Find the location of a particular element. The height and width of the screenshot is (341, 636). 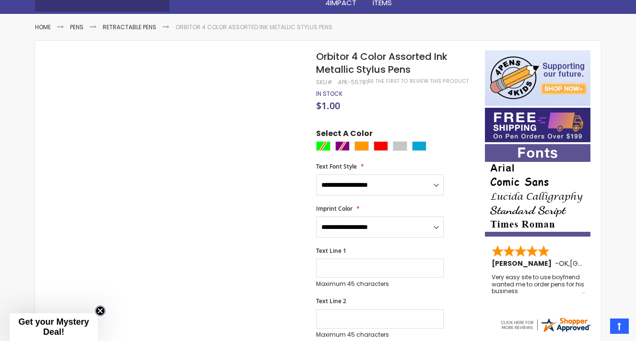

li: Orbitor 4 Color Assorted Ink Metallic Stylus Pens is located at coordinates (254, 27).